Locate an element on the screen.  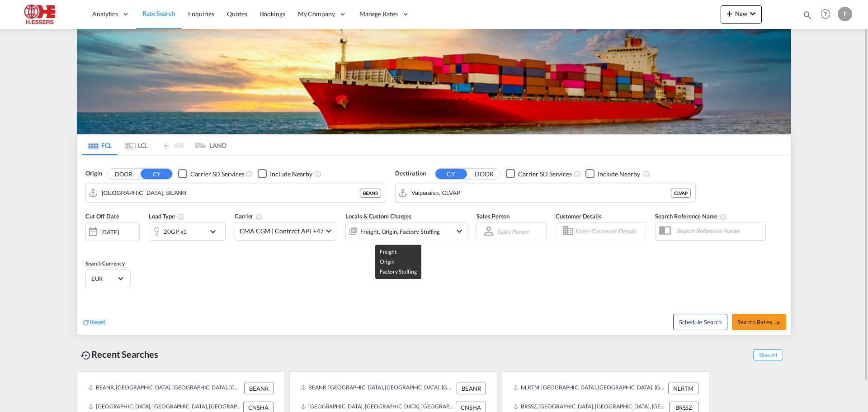
span: Customer Details is located at coordinates (578, 216).